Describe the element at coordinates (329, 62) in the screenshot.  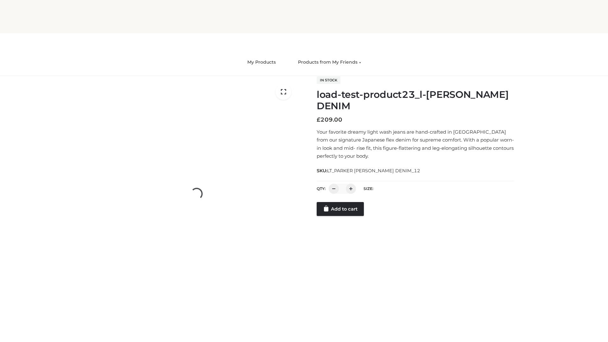
I see `a: Products from My Friends` at that location.